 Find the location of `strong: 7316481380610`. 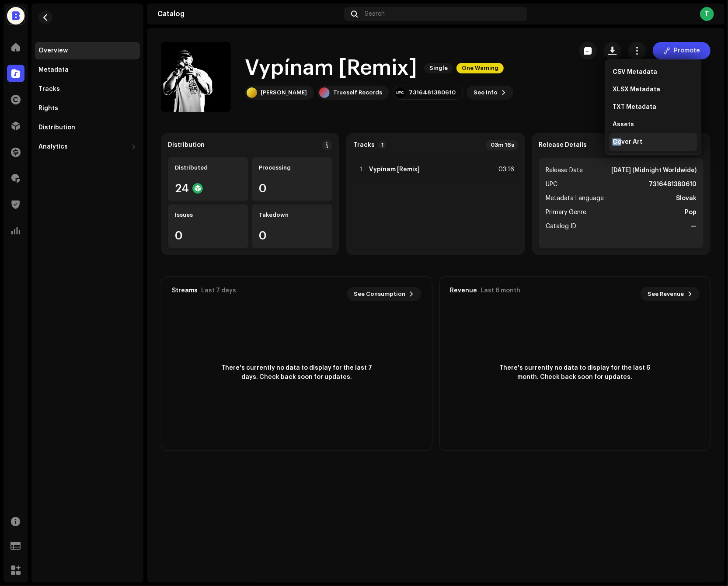

strong: 7316481380610 is located at coordinates (672, 184).